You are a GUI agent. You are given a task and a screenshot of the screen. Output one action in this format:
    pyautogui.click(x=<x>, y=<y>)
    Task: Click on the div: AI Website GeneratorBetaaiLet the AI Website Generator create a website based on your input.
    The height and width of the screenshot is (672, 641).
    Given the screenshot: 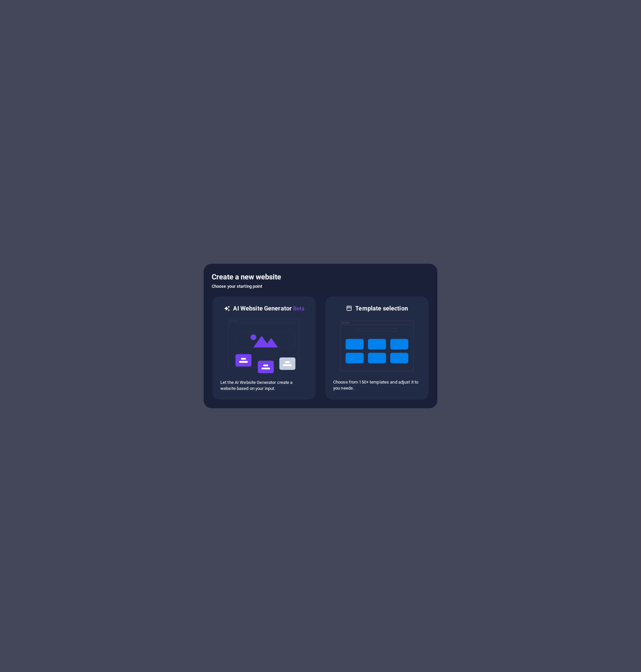 What is the action you would take?
    pyautogui.click(x=264, y=348)
    